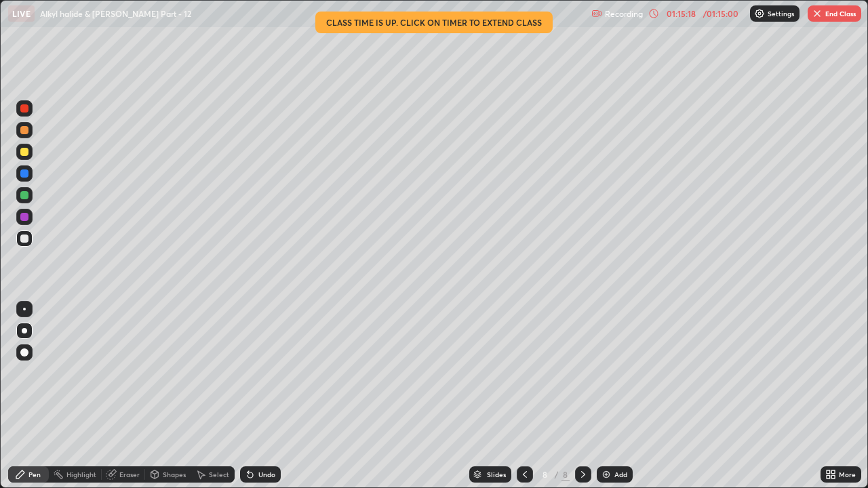  What do you see at coordinates (21, 14) in the screenshot?
I see `p: LIVE` at bounding box center [21, 14].